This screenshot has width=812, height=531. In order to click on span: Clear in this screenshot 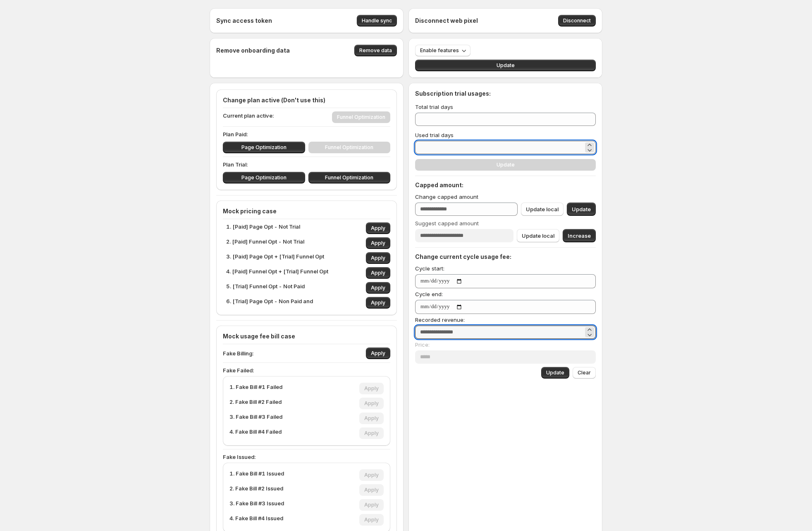, I will do `click(585, 373)`.